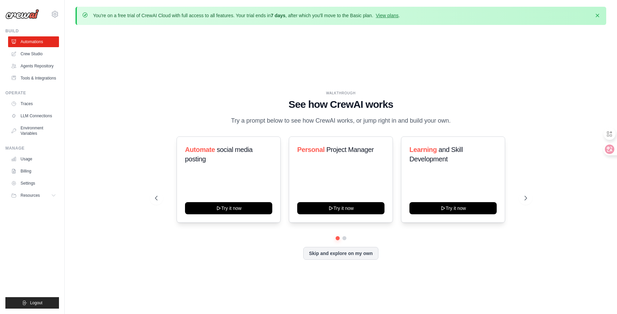  I want to click on span: Logout, so click(36, 303).